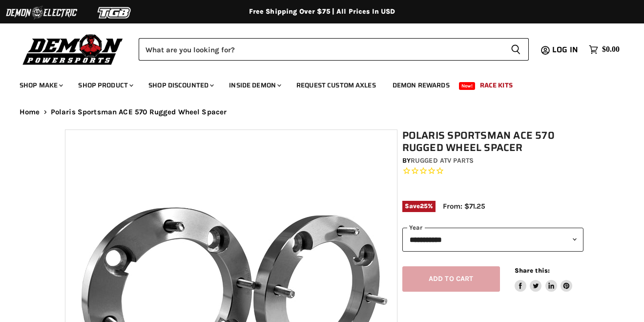 The height and width of the screenshot is (322, 644). I want to click on a: $0.00, so click(604, 49).